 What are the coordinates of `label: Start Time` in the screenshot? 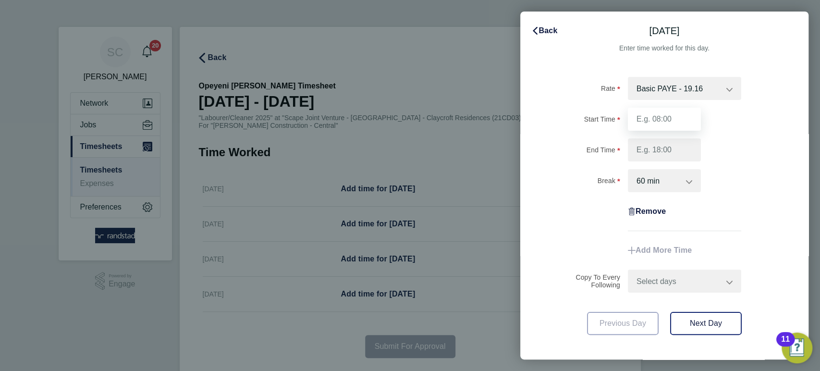 It's located at (602, 121).